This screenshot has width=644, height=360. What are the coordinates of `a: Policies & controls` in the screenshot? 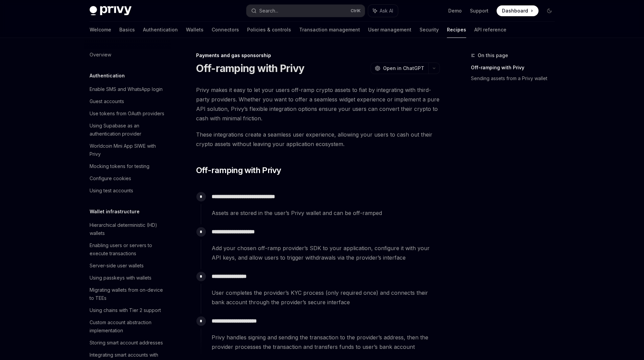 It's located at (269, 30).